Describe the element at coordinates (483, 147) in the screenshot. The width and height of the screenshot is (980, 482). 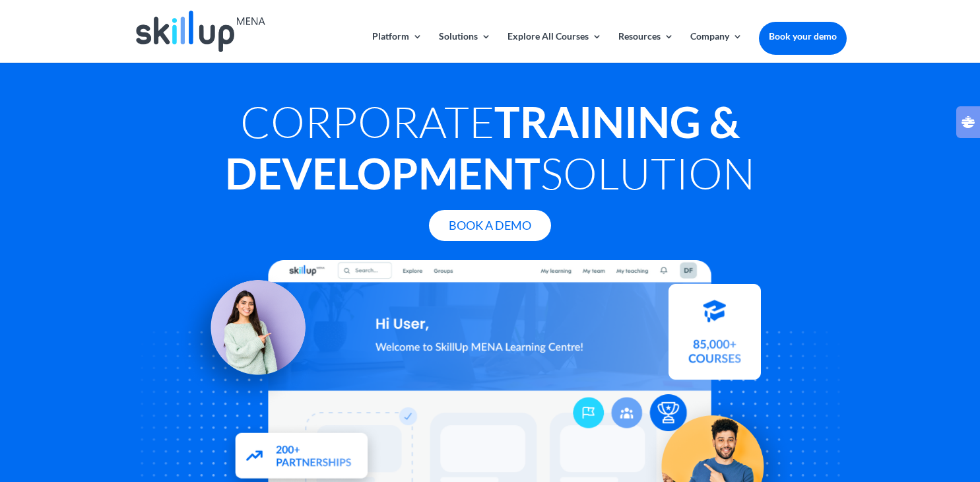
I see `strong: Training & Development` at that location.